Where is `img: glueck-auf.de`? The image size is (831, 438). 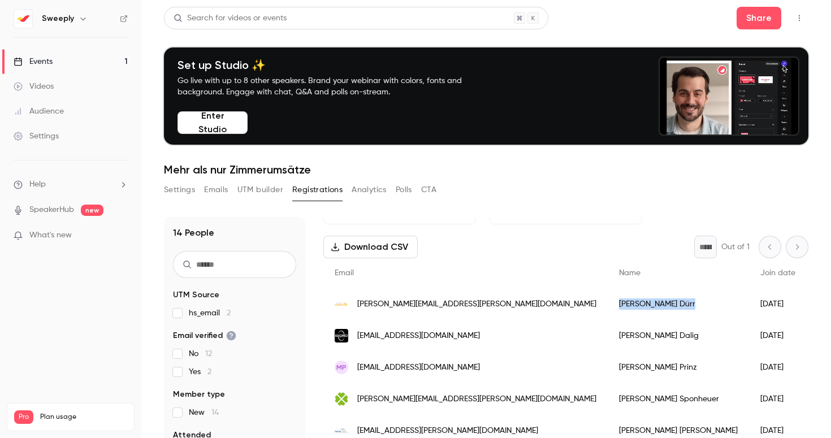 img: glueck-auf.de is located at coordinates (342, 399).